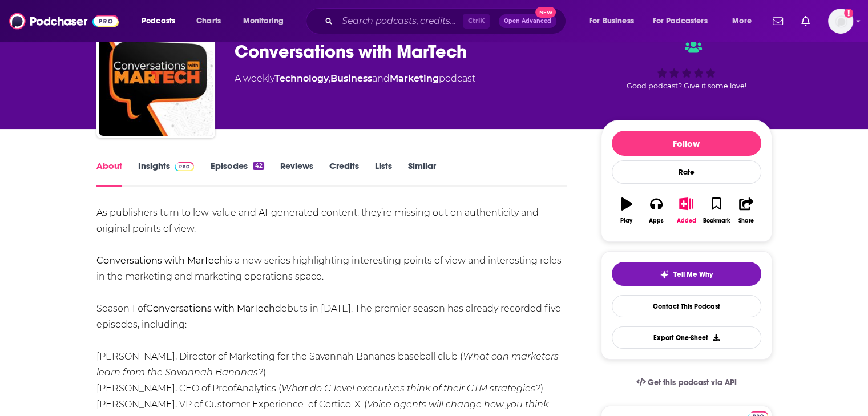 The image size is (868, 416). What do you see at coordinates (656, 221) in the screenshot?
I see `div: Apps` at bounding box center [656, 221].